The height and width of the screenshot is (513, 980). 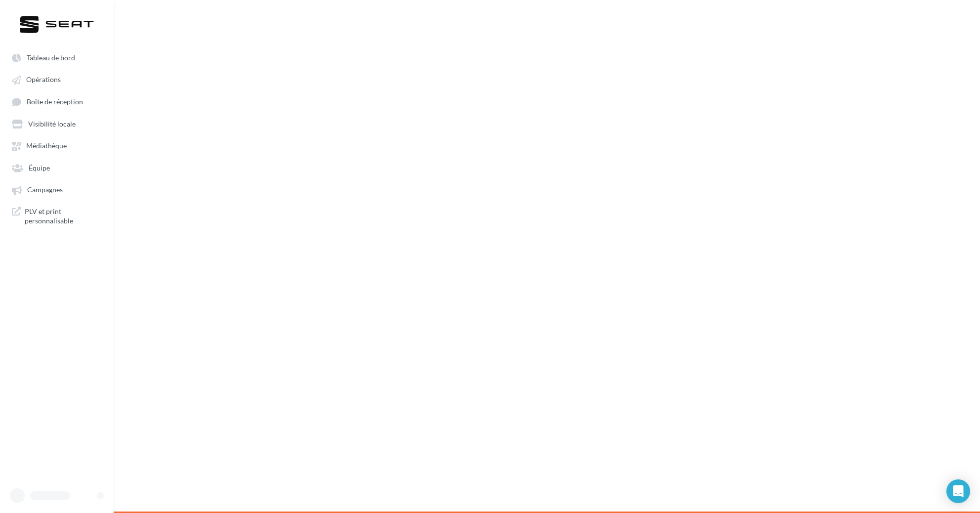 What do you see at coordinates (57, 189) in the screenshot?
I see `a: Campagnes` at bounding box center [57, 189].